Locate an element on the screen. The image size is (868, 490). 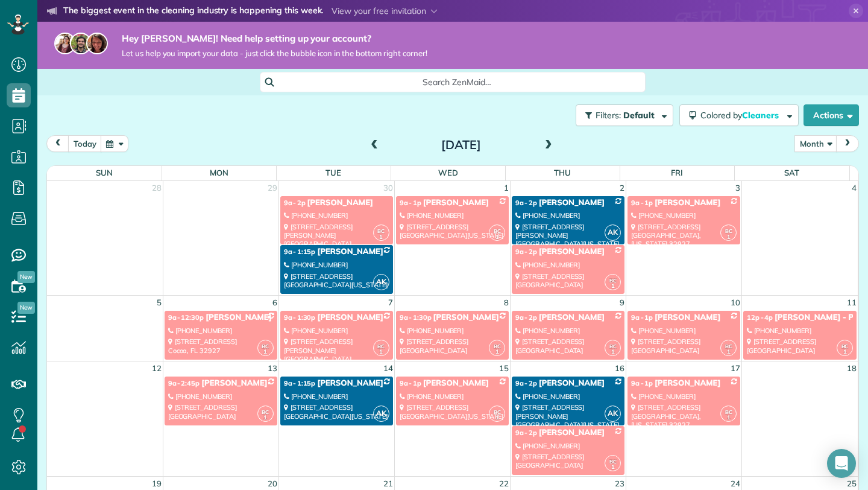
img: maria-72a9807cf96188c08ef61303f053569d2e2a8a1cde33d635c8a3ac13582a053d.jpg is located at coordinates (65, 44).